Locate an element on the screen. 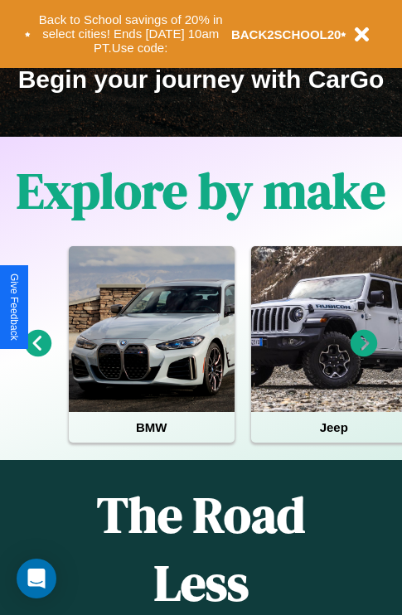  b: BACK2SCHOOL20 is located at coordinates (286, 34).